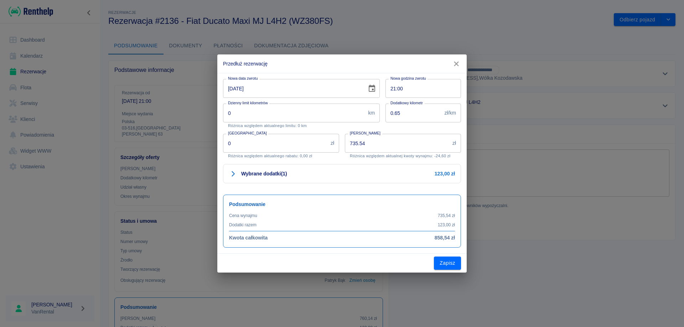 Image resolution: width=684 pixels, height=327 pixels. What do you see at coordinates (292, 88) in the screenshot?
I see `input: DD-MM-YYYY` at bounding box center [292, 88].